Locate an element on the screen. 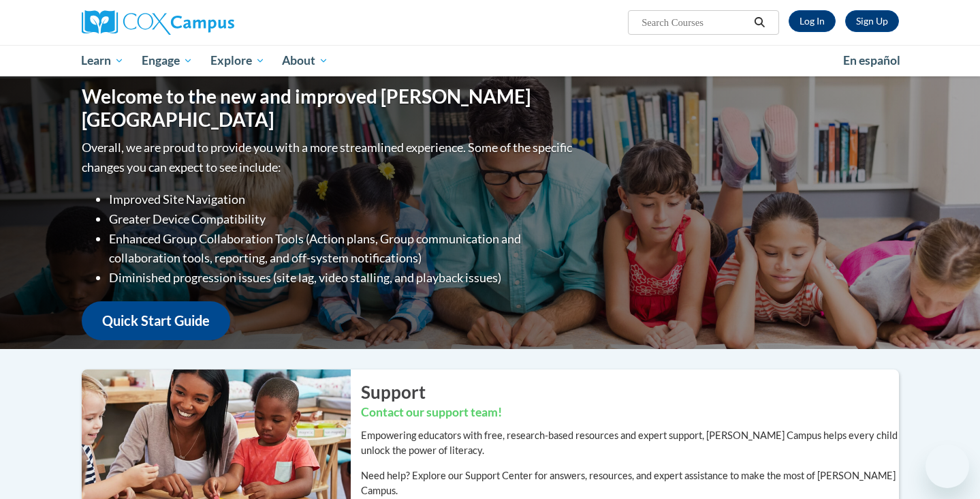 This screenshot has width=980, height=499. p: Need help? Explore our Support Center for answers, resources, and expert assistance to make the m... is located at coordinates (630, 483).